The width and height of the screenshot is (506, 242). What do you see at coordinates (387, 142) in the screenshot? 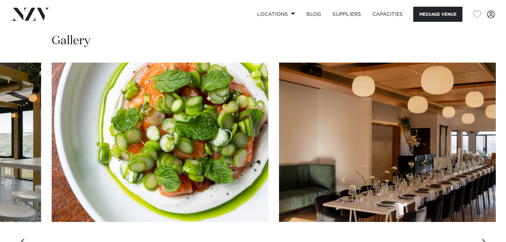
I see `swiper-slide: 16 / 23` at bounding box center [387, 142].